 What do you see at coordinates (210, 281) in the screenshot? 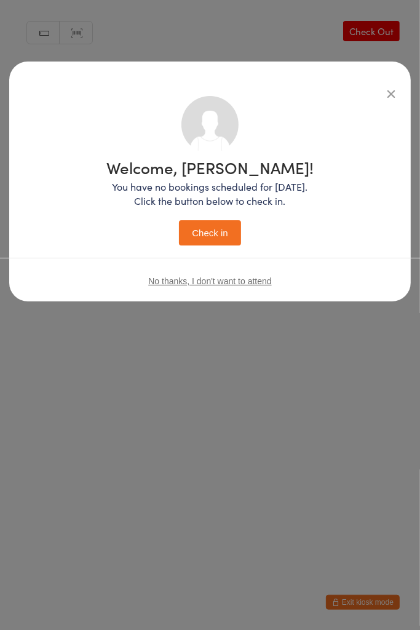
I see `button: No thanks, I don't want to attend` at bounding box center [210, 281].